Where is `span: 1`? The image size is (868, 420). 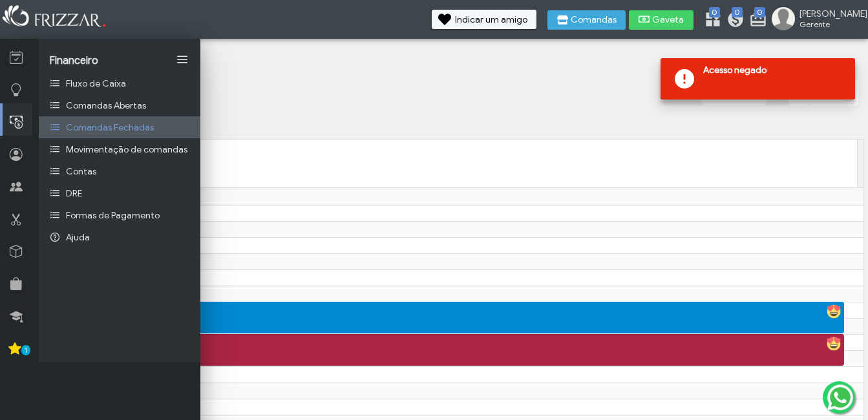 span: 1 is located at coordinates (26, 350).